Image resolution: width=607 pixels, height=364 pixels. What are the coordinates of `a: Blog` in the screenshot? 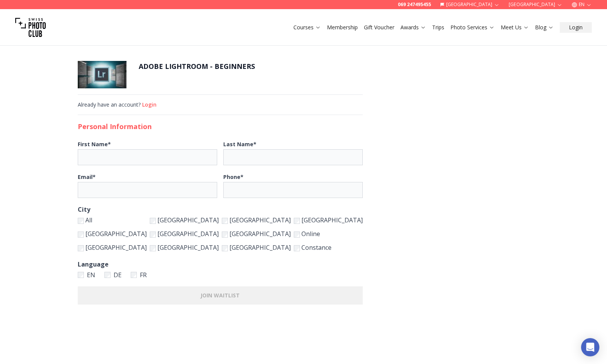 It's located at (544, 28).